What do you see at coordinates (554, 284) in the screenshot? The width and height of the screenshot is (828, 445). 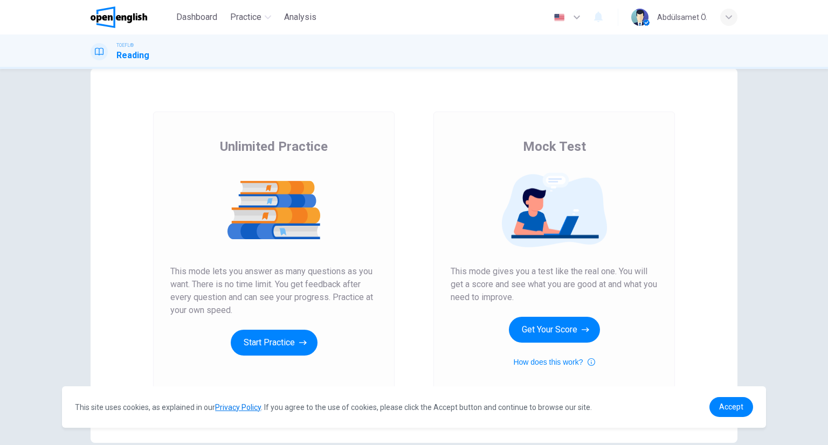 I see `span: This mode gives you a test like the real one. You will get a score and see what you are good at a...` at bounding box center [554, 284].